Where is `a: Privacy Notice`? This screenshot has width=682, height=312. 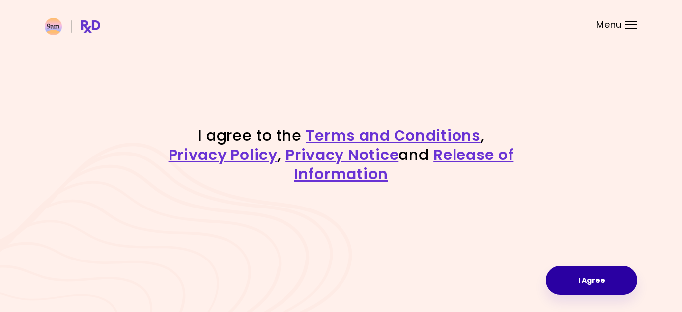
a: Privacy Notice is located at coordinates (342, 155).